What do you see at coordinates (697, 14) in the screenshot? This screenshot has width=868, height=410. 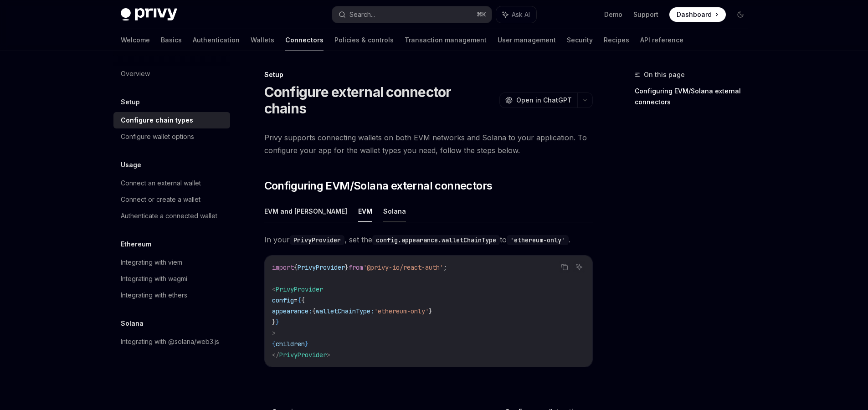 I see `a: Dashboard` at bounding box center [697, 14].